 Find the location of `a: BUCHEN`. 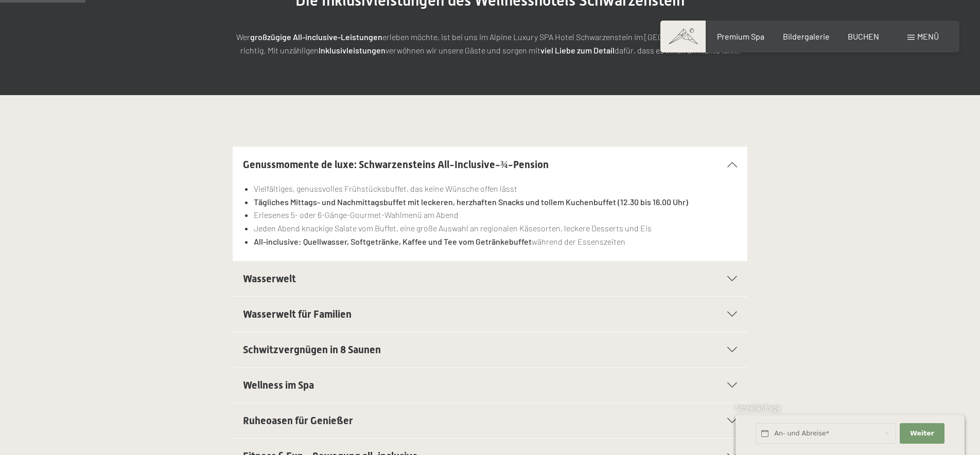

a: BUCHEN is located at coordinates (863, 36).